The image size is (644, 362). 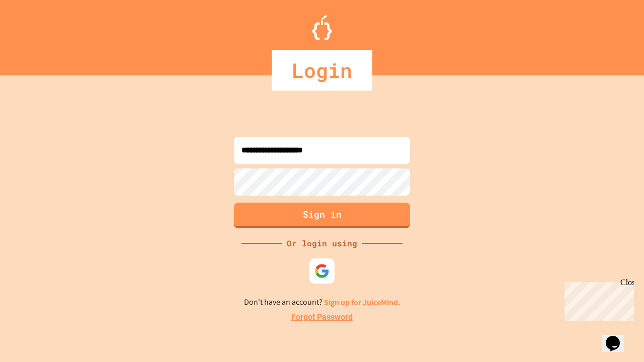 What do you see at coordinates (322, 215) in the screenshot?
I see `button: Sign in` at bounding box center [322, 215].